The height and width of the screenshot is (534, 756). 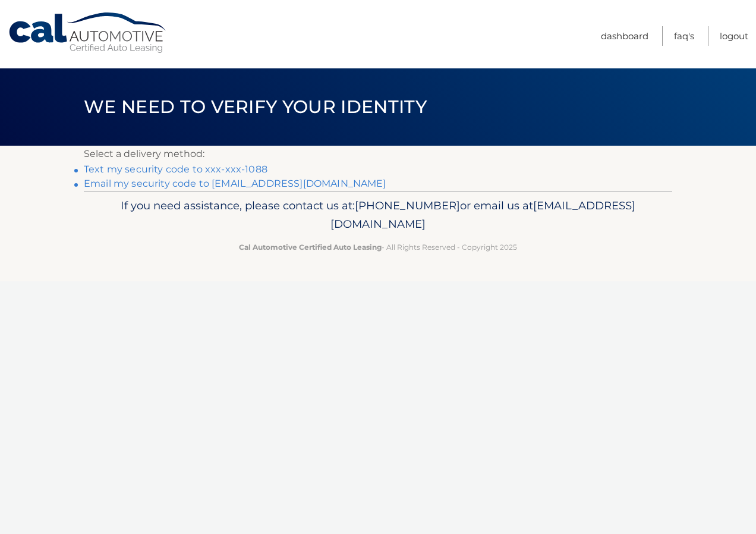 What do you see at coordinates (310, 247) in the screenshot?
I see `strong: Cal Automotive Certified Auto Leasing` at bounding box center [310, 247].